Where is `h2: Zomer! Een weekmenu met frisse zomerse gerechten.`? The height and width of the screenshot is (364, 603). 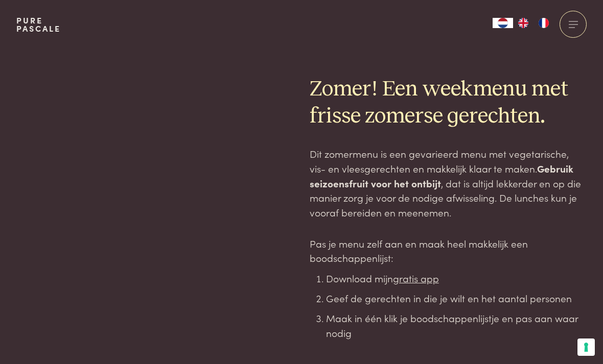 h2: Zomer! Een weekmenu met frisse zomerse gerechten. is located at coordinates (448, 103).